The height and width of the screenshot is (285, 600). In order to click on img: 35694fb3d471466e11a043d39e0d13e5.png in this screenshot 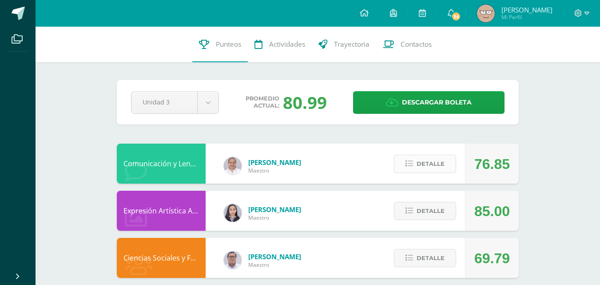, I will do `click(233, 213)`.